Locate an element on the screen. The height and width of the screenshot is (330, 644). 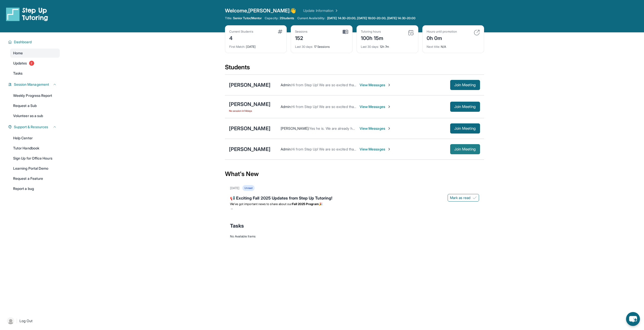
a: |Log Out is located at coordinates (33, 321).